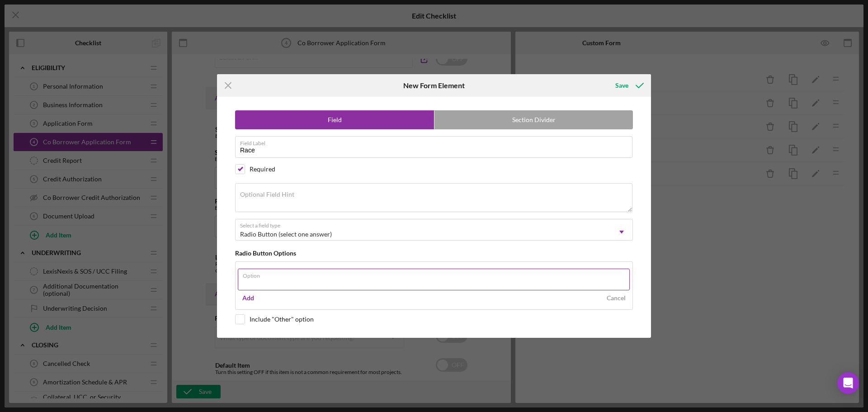 This screenshot has height=412, width=868. Describe the element at coordinates (533, 120) in the screenshot. I see `label: Section Divider` at that location.